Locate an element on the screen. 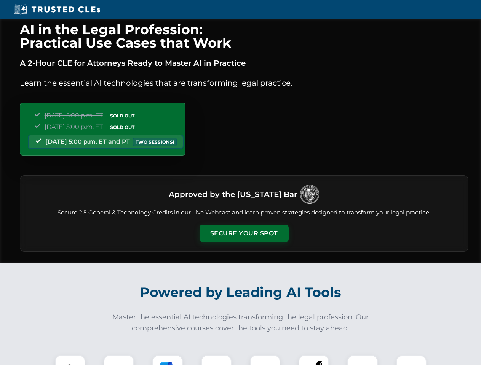  p: A 2-Hour CLE for Attorneys Ready to Master AI in Practice is located at coordinates (244, 63).